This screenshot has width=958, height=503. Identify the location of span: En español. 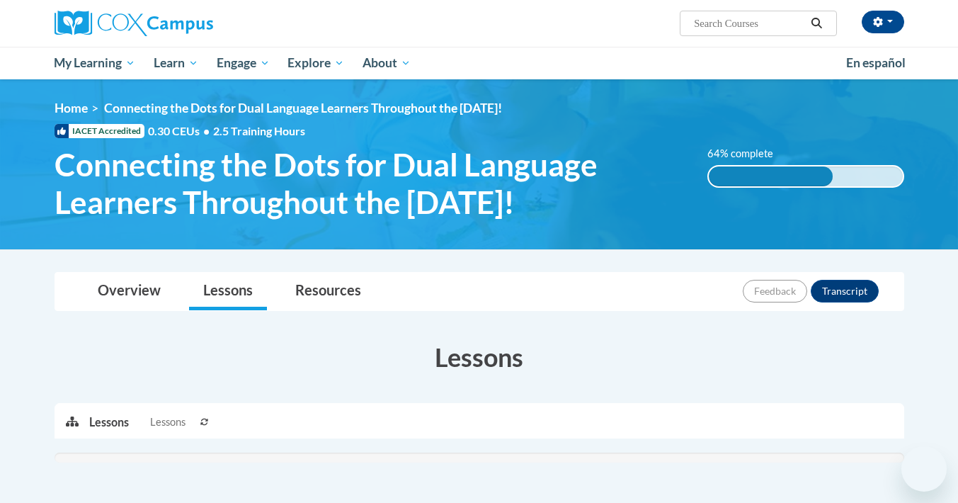
(876, 62).